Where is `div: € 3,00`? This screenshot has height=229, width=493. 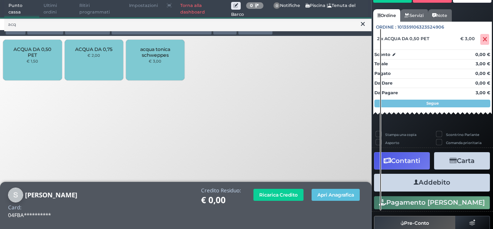 div: € 3,00 is located at coordinates (469, 39).